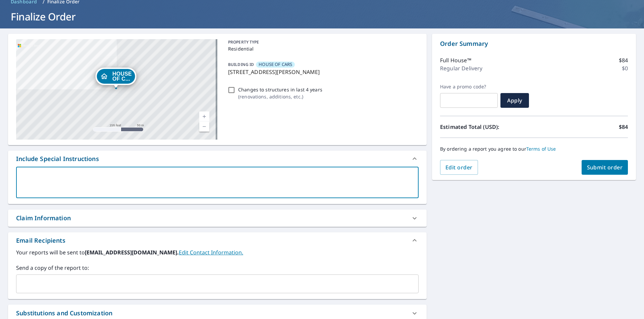 This screenshot has width=644, height=319. What do you see at coordinates (322, 48) in the screenshot?
I see `p: Residential` at bounding box center [322, 48].